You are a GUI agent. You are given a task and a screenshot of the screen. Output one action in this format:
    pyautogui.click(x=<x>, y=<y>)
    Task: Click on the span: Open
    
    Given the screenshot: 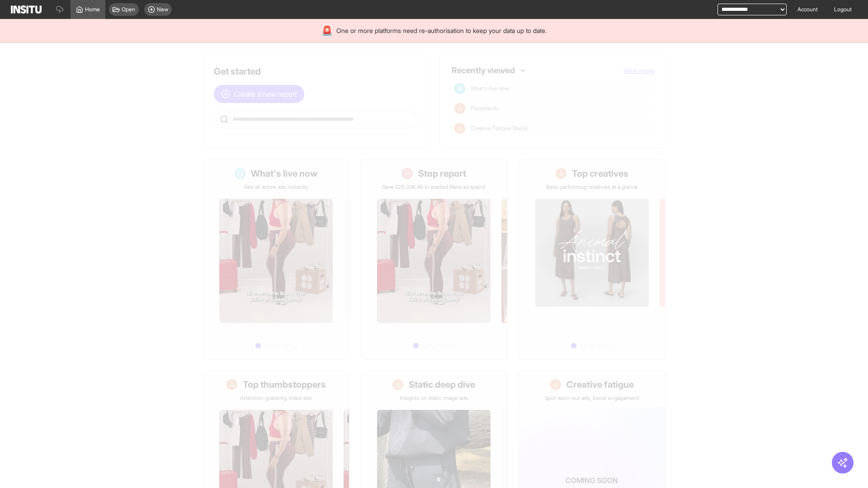 What is the action you would take?
    pyautogui.click(x=128, y=10)
    